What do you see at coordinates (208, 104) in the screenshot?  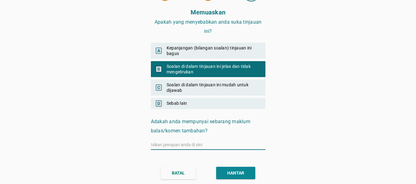 I see `div: Sebab lain` at bounding box center [208, 104].